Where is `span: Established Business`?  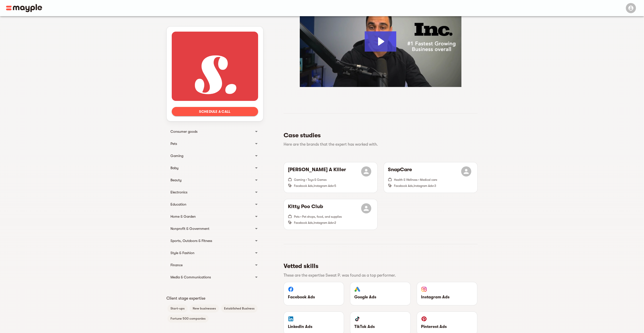 span: Established Business is located at coordinates (239, 308).